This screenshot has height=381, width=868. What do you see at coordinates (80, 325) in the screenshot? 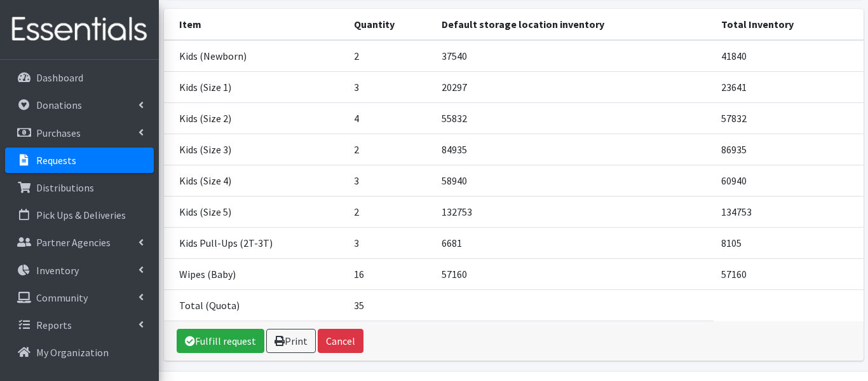
I see `a: Reports` at bounding box center [80, 325].